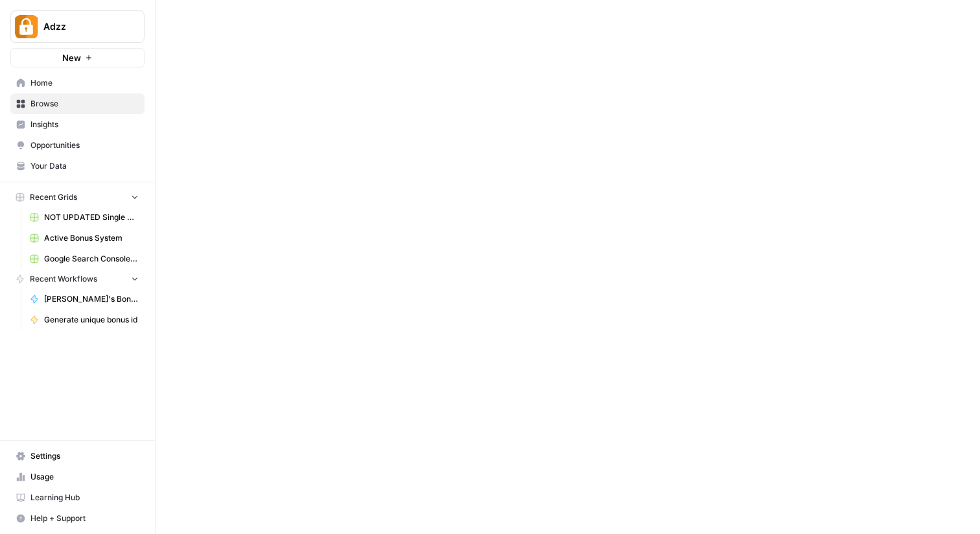  What do you see at coordinates (77, 27) in the screenshot?
I see `button: Workspace: Adzz` at bounding box center [77, 27].